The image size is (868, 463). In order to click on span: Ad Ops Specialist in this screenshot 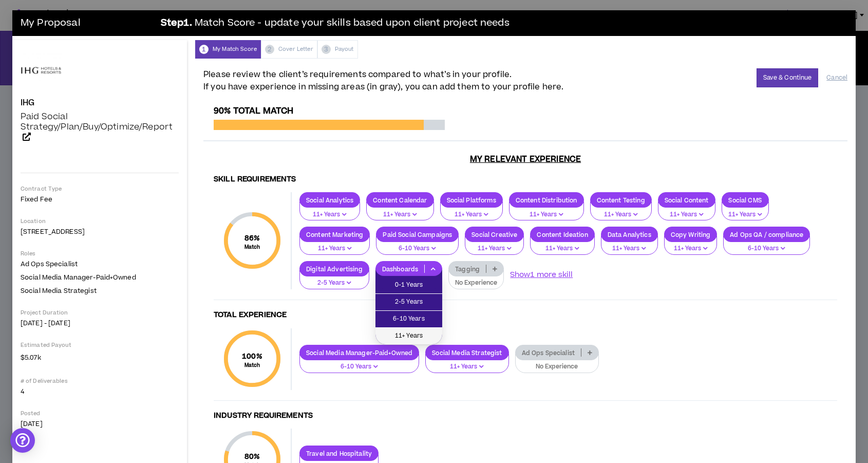, I will do `click(49, 264)`.